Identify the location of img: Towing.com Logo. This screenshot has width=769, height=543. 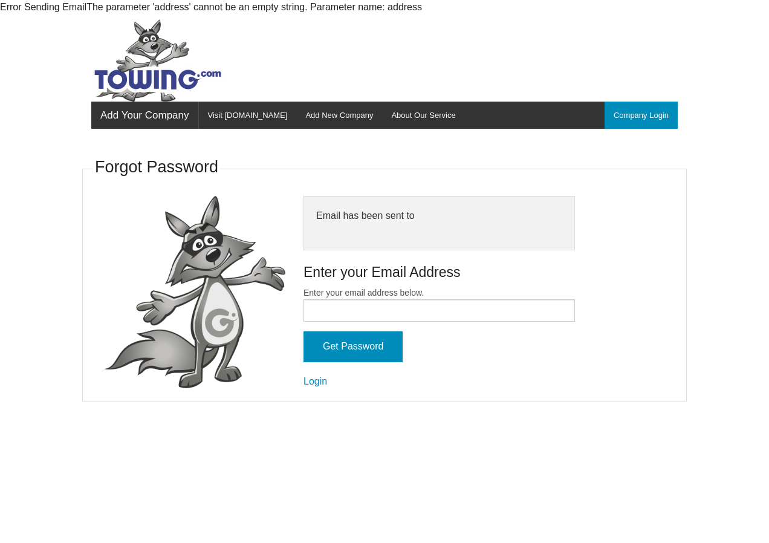
(158, 60).